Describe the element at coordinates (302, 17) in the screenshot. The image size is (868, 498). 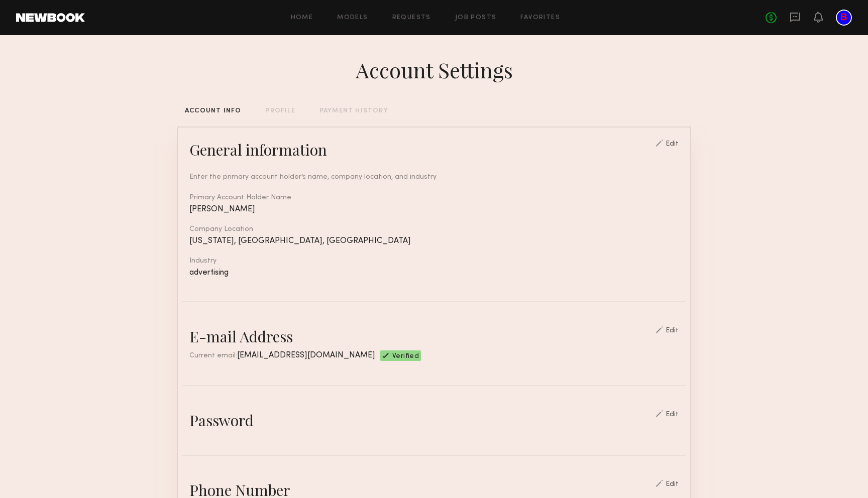
I see `a: Home` at that location.